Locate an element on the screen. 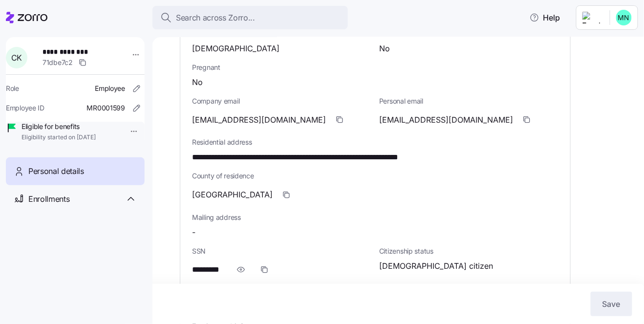 This screenshot has width=644, height=324. span: Help is located at coordinates (545, 18).